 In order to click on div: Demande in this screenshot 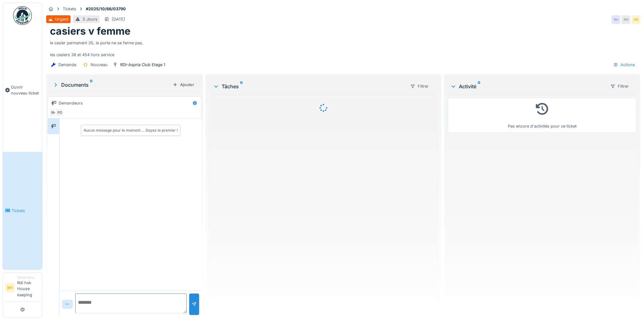, I will do `click(67, 64)`.